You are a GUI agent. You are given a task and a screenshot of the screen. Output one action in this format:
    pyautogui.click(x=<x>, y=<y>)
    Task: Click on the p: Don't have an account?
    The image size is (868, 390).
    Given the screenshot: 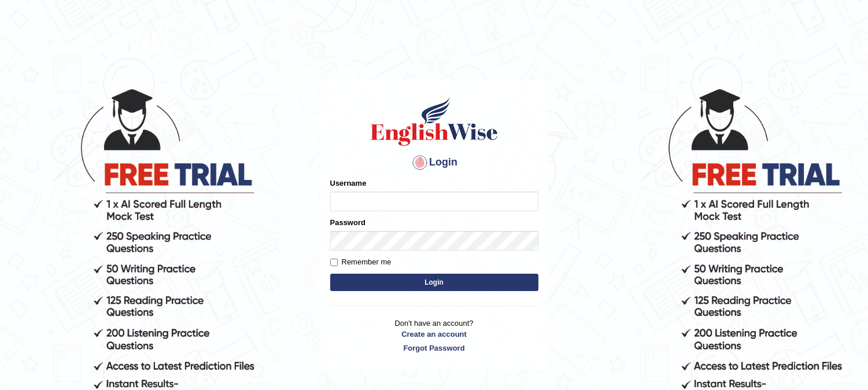 What is the action you would take?
    pyautogui.click(x=435, y=336)
    